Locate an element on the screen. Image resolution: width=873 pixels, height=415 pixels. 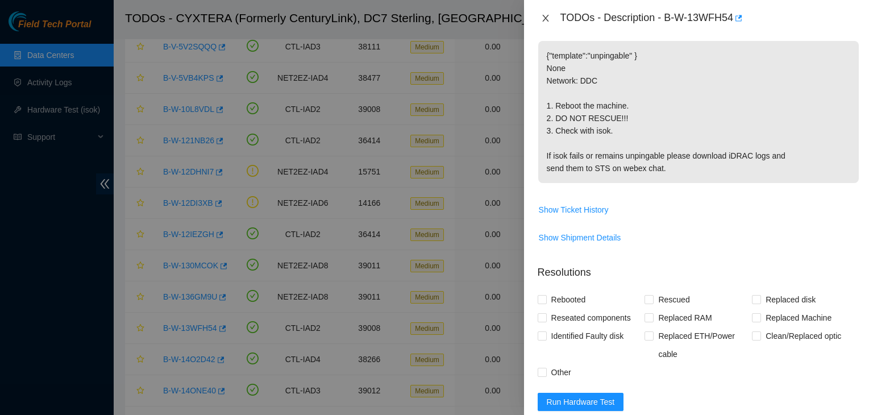
span: Rebooted is located at coordinates (569, 300).